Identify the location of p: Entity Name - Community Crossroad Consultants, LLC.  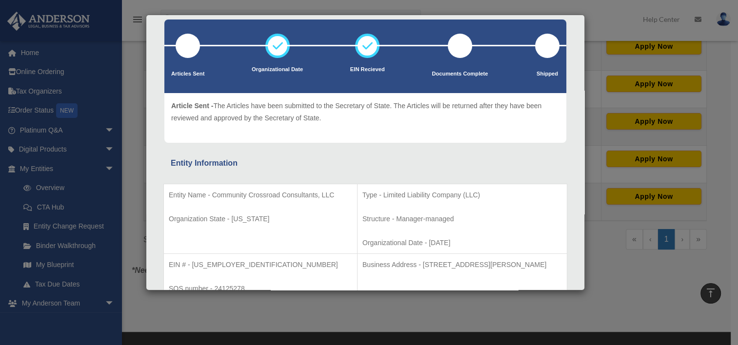
(260, 195).